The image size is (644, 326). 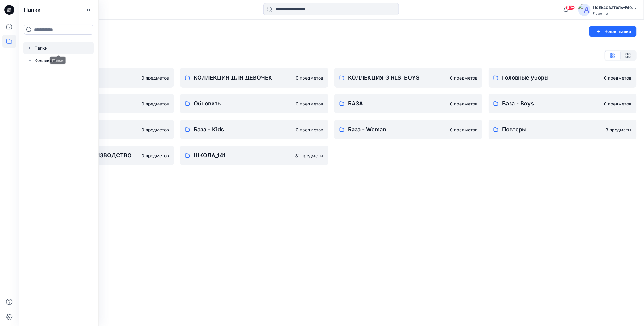 What do you see at coordinates (100, 129) in the screenshot?
I see `a: База - Girls0 предметов` at bounding box center [100, 129].